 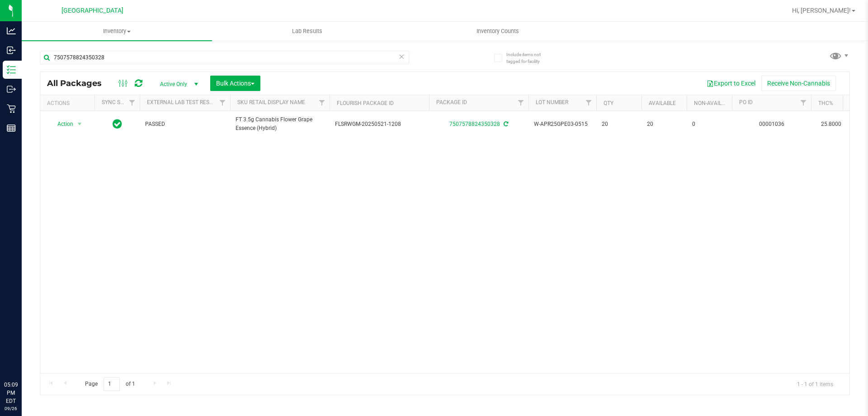 I want to click on button: Export to Excel, so click(x=731, y=83).